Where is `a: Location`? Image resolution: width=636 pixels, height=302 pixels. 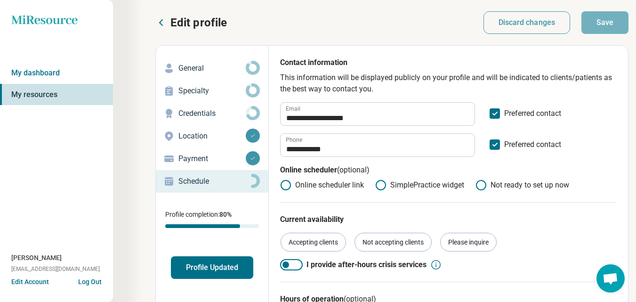
a: Location is located at coordinates (212, 136).